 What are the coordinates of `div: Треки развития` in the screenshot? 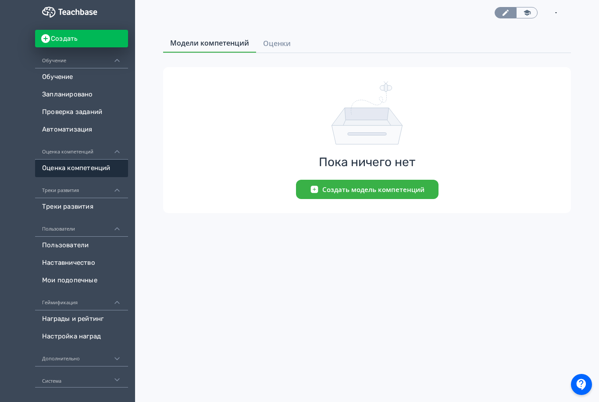 It's located at (82, 188).